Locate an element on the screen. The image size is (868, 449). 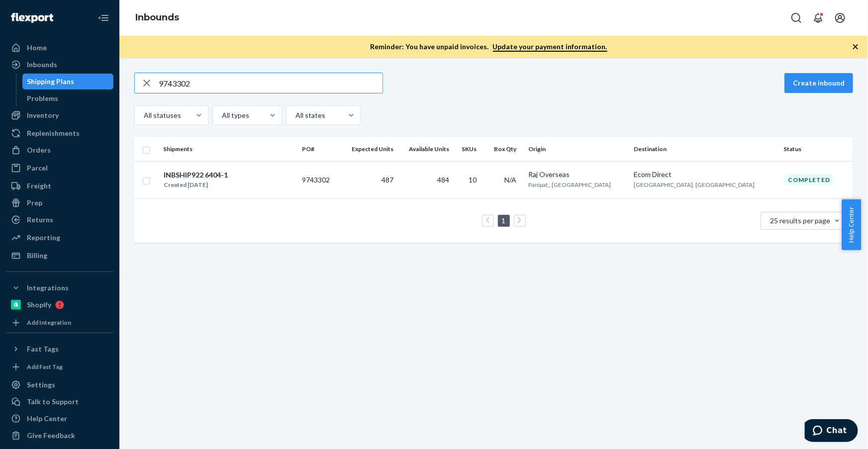
div: Reporting is located at coordinates (44, 237).